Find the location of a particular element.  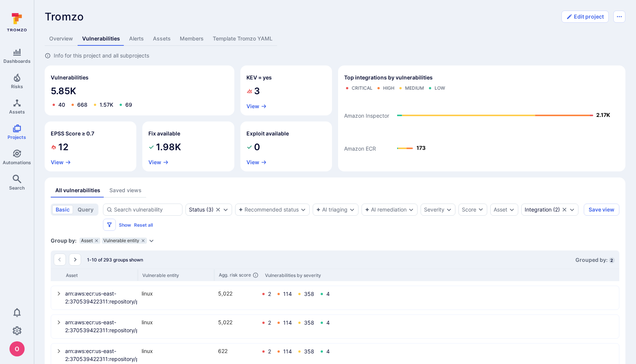

a: 69 is located at coordinates (129, 105).